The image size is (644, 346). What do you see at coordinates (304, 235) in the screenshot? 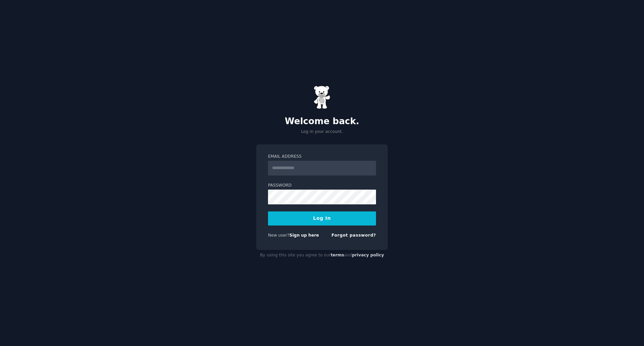
I see `a: Sign up here` at bounding box center [304, 235].